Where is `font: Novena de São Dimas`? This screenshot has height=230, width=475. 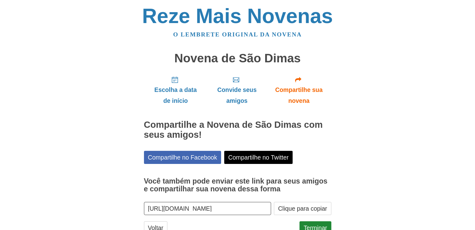
font: Novena de São Dimas is located at coordinates (237, 58).